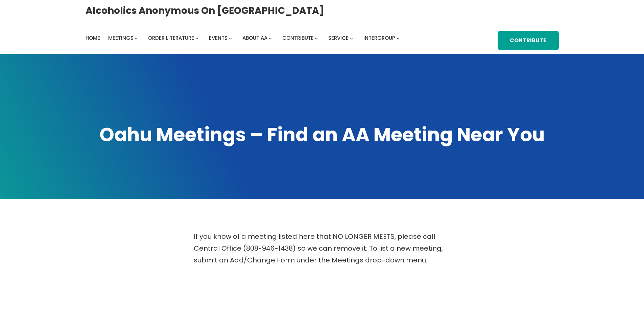 The height and width of the screenshot is (310, 644). What do you see at coordinates (398, 38) in the screenshot?
I see `button: Intergroup submenu` at bounding box center [398, 38].